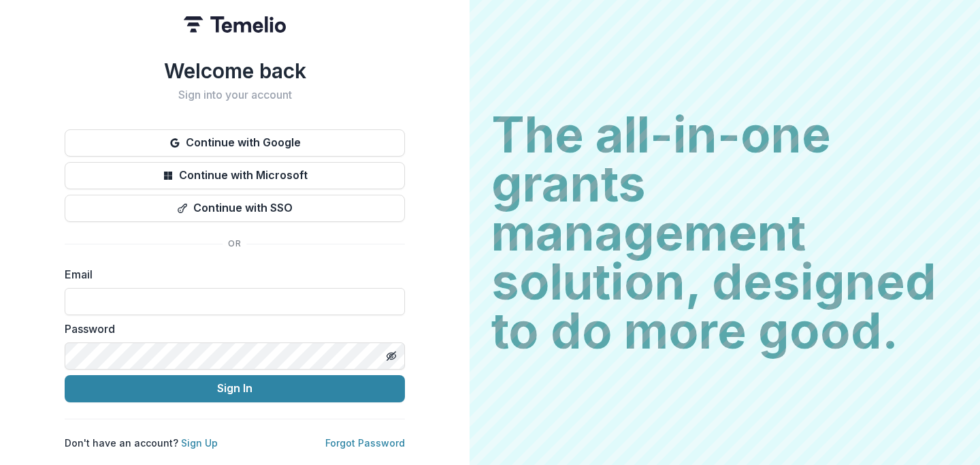  What do you see at coordinates (235, 95) in the screenshot?
I see `h2: Sign into your account` at bounding box center [235, 95].